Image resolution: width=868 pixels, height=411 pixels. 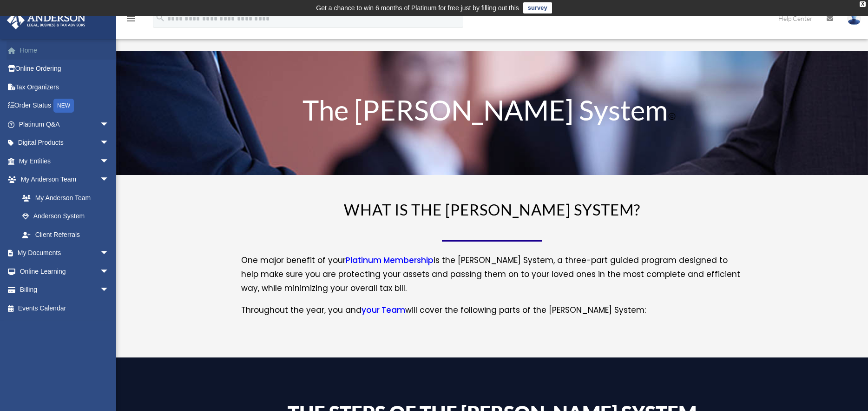 I want to click on a: Tax Organizers, so click(x=65, y=87).